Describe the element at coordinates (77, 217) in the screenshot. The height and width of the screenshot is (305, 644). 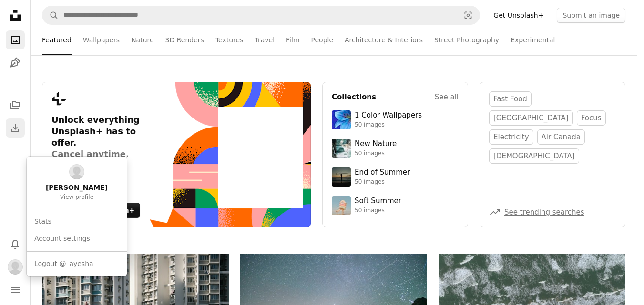
I see `div: Profile` at that location.